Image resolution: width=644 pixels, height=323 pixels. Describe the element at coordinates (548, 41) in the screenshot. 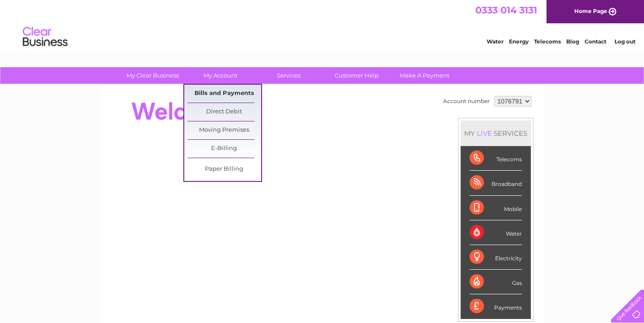

I see `a: Telecoms` at that location.